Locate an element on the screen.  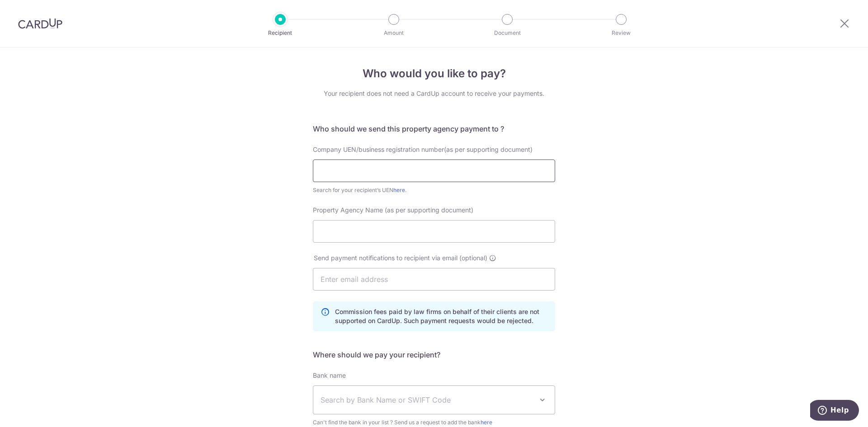
p: Document is located at coordinates (507, 33).